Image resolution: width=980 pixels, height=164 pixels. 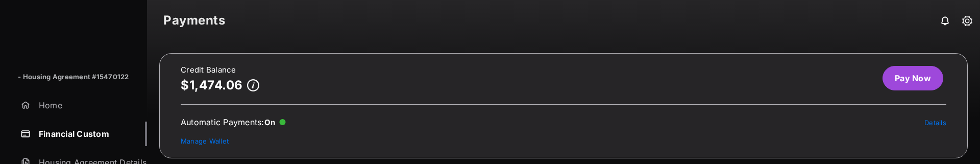 I want to click on p: - Housing Agreement #15470122, so click(x=73, y=77).